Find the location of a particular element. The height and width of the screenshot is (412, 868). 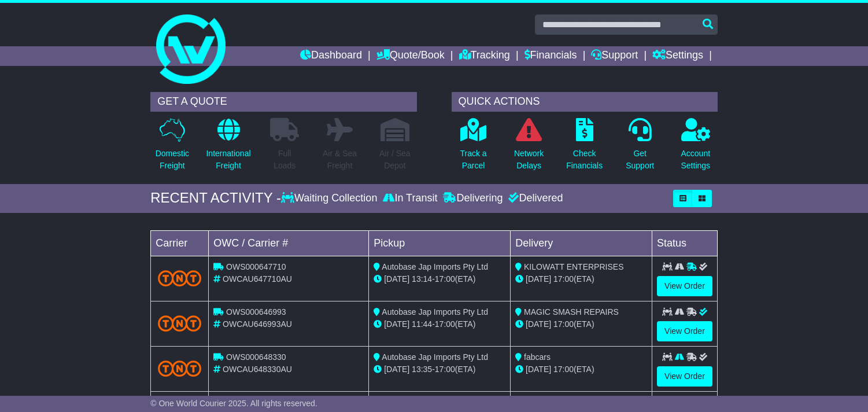

a: DomesticFreight is located at coordinates (172, 147).